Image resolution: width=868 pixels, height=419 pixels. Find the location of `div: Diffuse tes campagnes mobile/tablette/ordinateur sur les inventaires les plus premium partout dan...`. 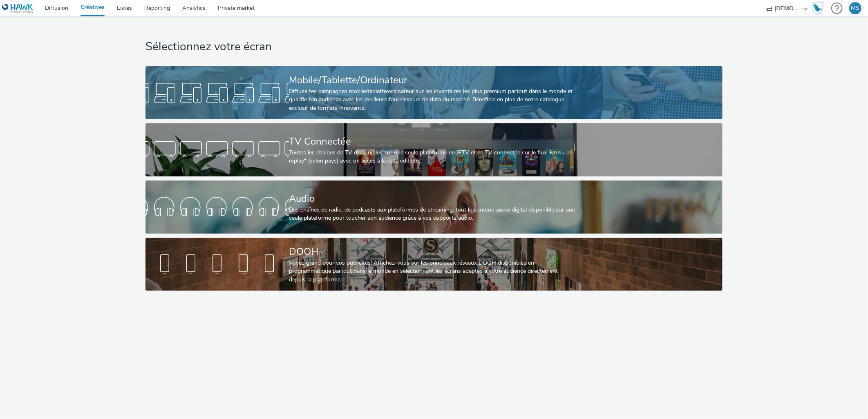

div: Diffuse tes campagnes mobile/tablette/ordinateur sur les inventaires les plus premium partout dan... is located at coordinates (432, 100).